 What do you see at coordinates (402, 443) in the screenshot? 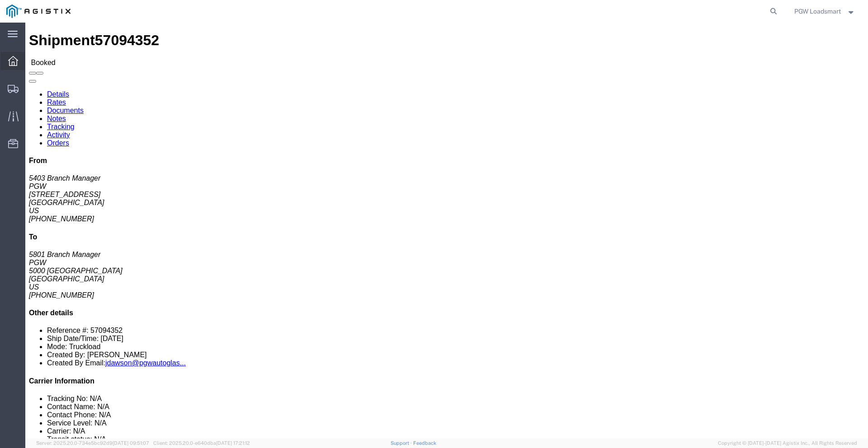
I see `a: Support` at bounding box center [402, 443].